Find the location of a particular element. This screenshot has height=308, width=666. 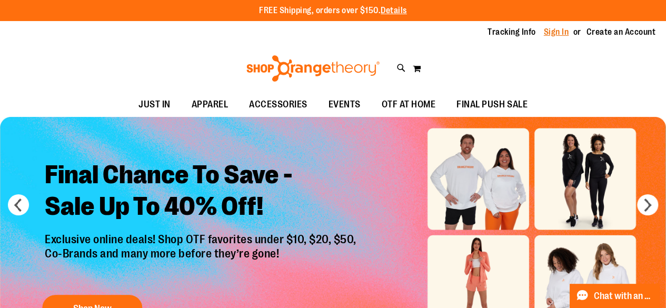

p: Exclusive online deals! Shop OTF favorites under $10, $20, $50, Co-Brands and many more before th... is located at coordinates (202, 259).